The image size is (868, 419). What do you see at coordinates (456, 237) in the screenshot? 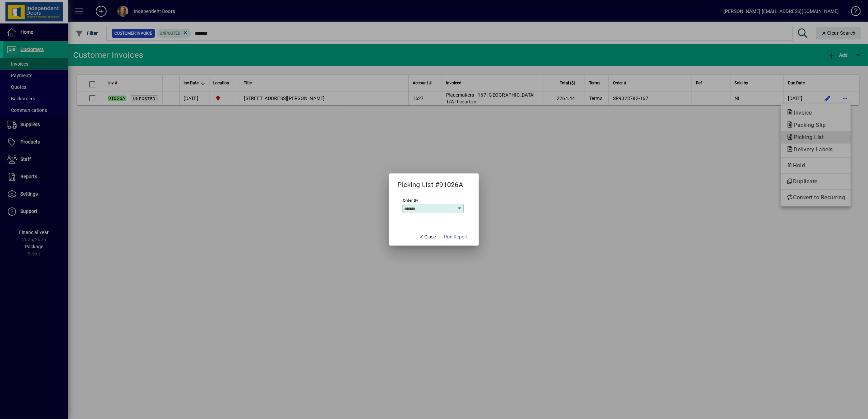
I see `span: Run Report` at bounding box center [456, 237].